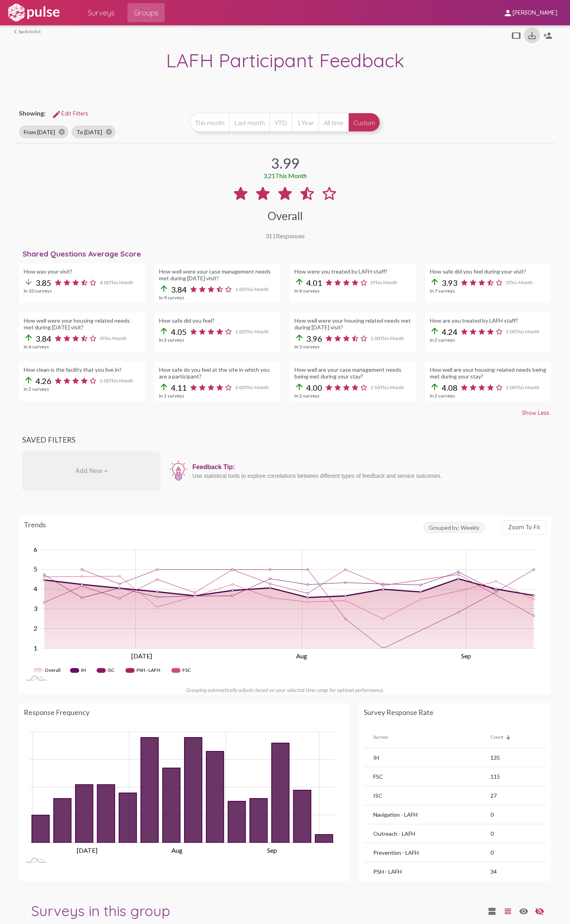 The width and height of the screenshot is (570, 924). I want to click on div: How safe did you feel?, so click(218, 320).